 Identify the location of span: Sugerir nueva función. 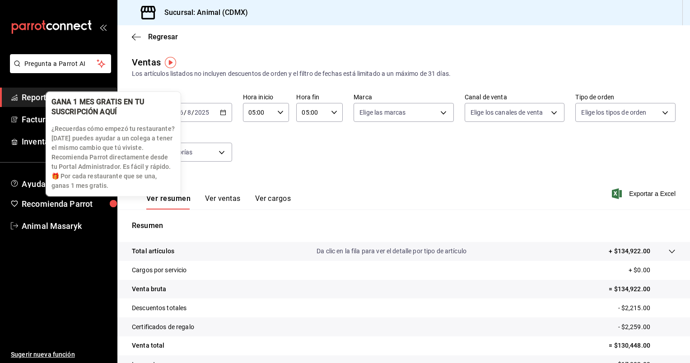
(60, 354).